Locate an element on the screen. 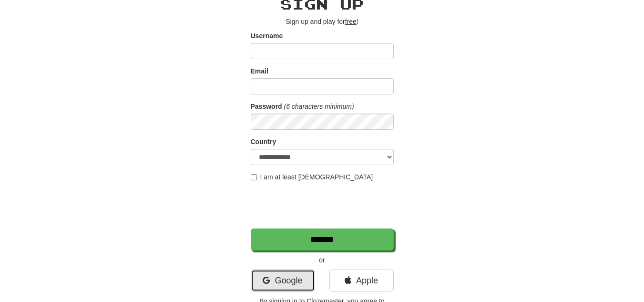 The width and height of the screenshot is (644, 302). label: Username is located at coordinates (267, 36).